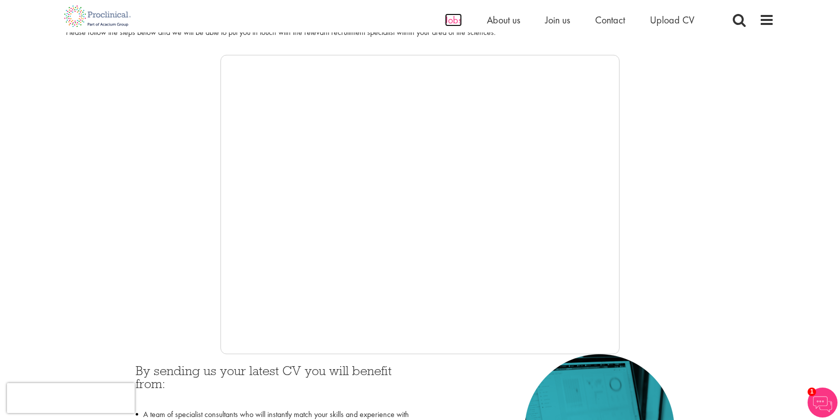 This screenshot has width=840, height=420. I want to click on a: About us, so click(503, 20).